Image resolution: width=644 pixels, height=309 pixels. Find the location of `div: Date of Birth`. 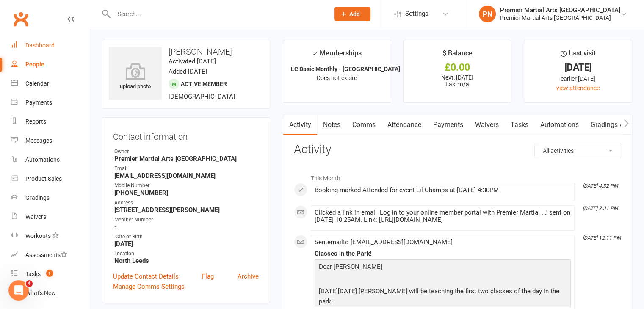

div: Date of Birth is located at coordinates (186, 237).